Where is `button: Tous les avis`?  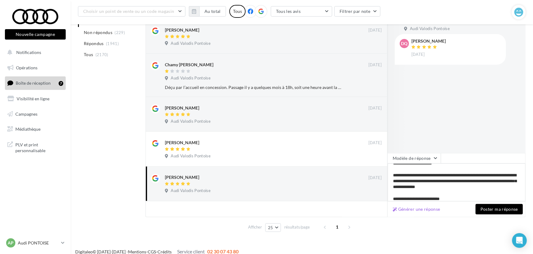
button: Tous les avis is located at coordinates (302, 11).